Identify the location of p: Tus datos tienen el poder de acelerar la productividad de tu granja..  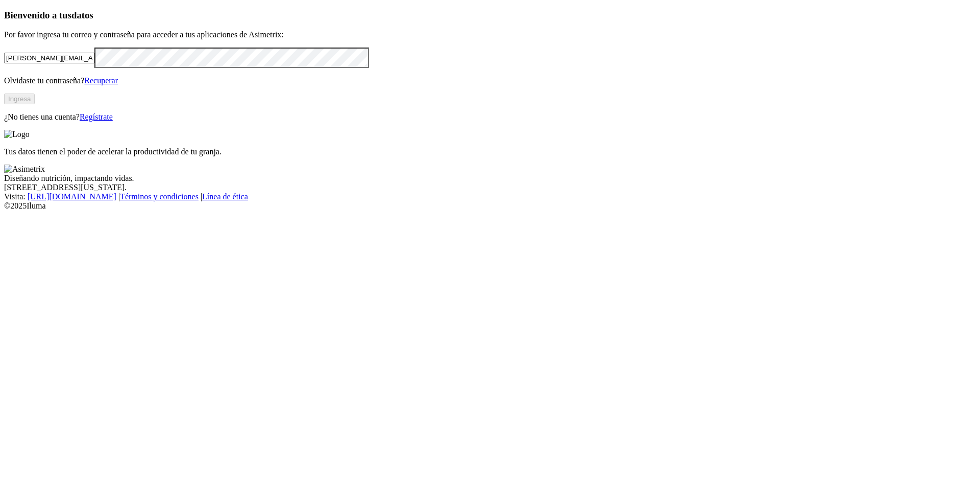
(490, 152).